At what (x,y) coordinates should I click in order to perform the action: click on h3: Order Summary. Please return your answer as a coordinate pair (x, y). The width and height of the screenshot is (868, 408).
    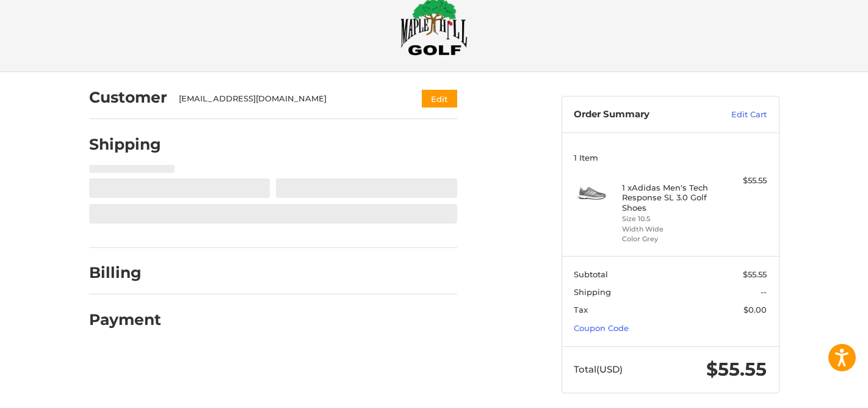
    Looking at the image, I should click on (639, 115).